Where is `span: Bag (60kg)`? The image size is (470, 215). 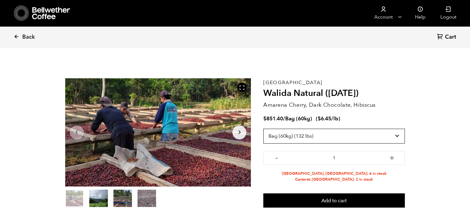 span: Bag (60kg) is located at coordinates (299, 118).